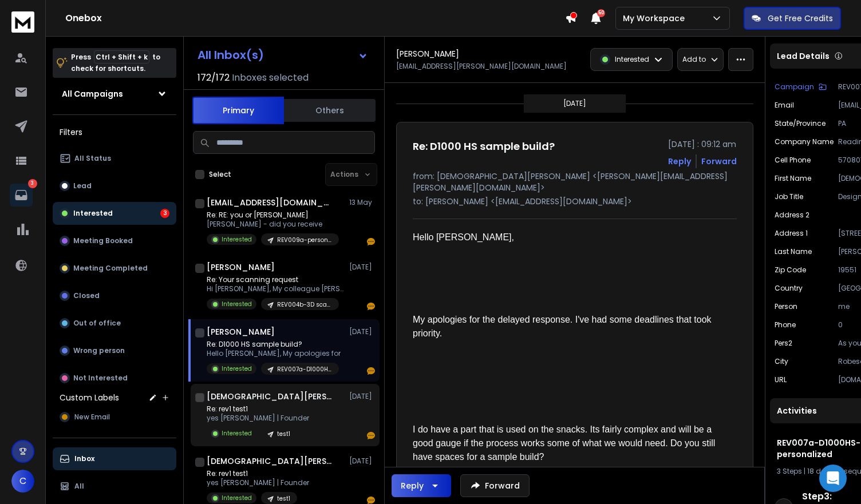 The width and height of the screenshot is (861, 504). I want to click on p: Re: Your scanning request, so click(276, 280).